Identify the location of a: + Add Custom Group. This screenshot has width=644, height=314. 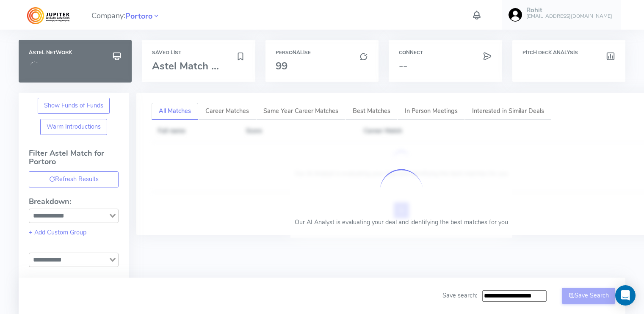
(58, 232).